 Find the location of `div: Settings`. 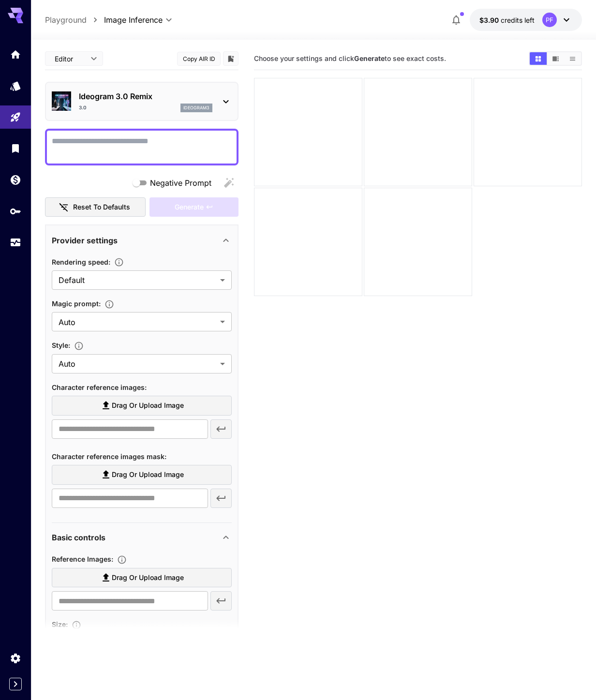

div: Settings is located at coordinates (16, 658).